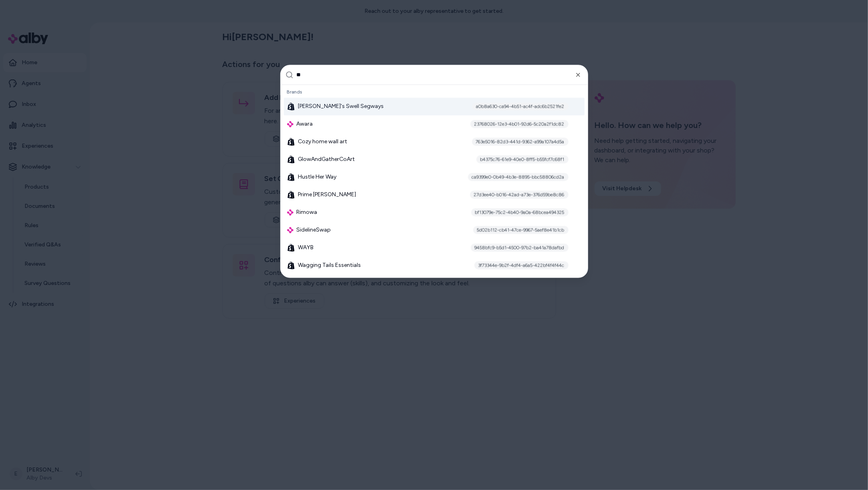 The width and height of the screenshot is (868, 490). I want to click on div: a0b8a630-ca94-4b51-ac4f-adc6b2521fe2, so click(521, 106).